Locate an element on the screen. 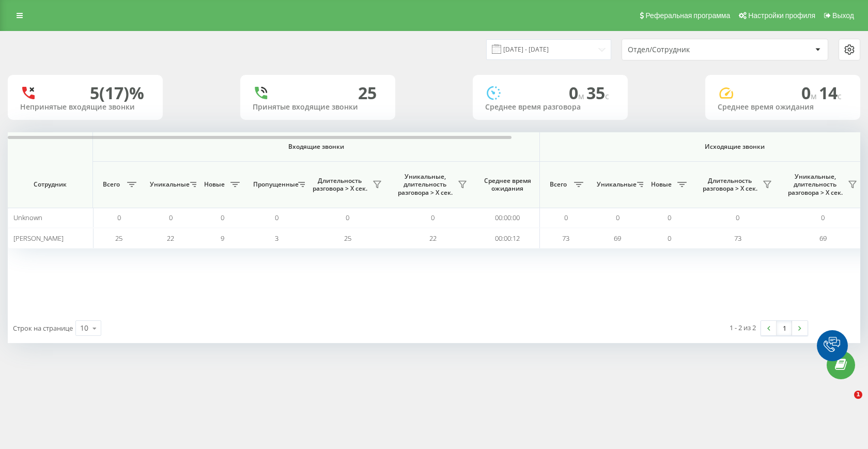  td: 00:00:00 is located at coordinates (508, 218).